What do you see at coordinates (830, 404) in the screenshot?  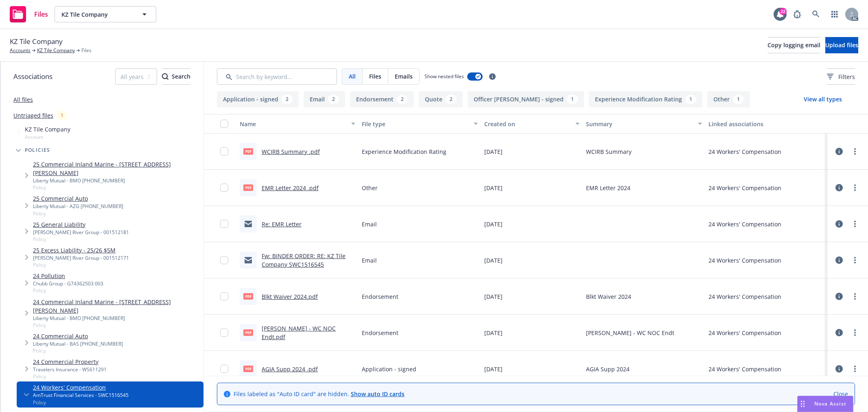 I see `span: Nova Assist` at bounding box center [830, 404].